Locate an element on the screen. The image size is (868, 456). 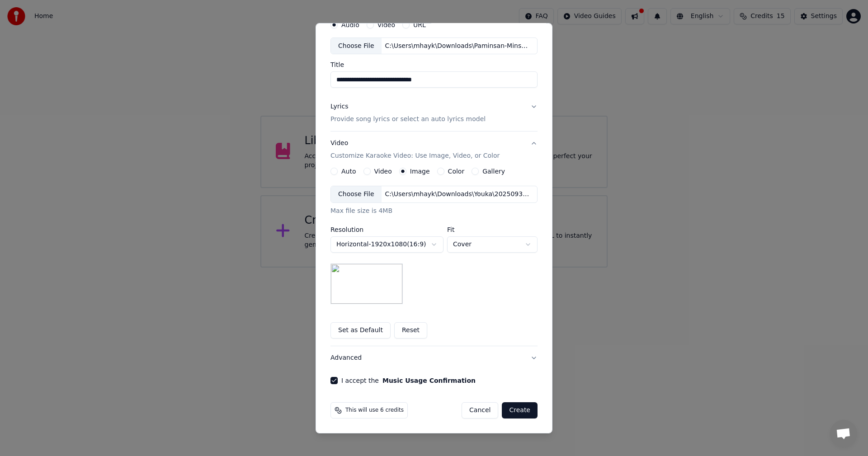
div: Lyrics is located at coordinates (339, 107).